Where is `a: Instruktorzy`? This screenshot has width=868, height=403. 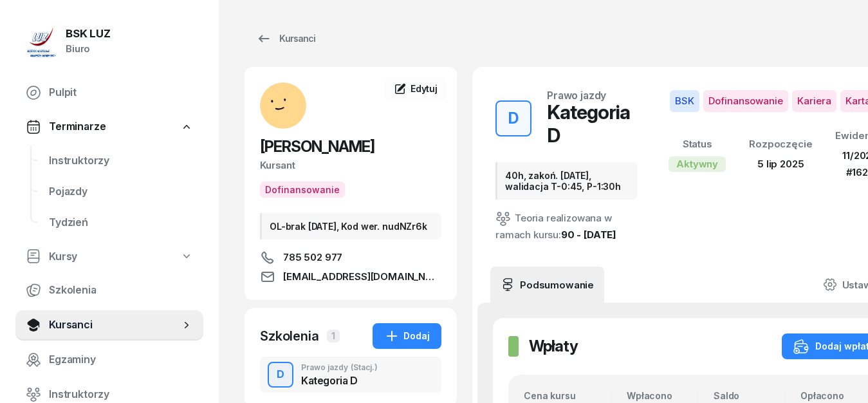
a: Instruktorzy is located at coordinates (121, 161).